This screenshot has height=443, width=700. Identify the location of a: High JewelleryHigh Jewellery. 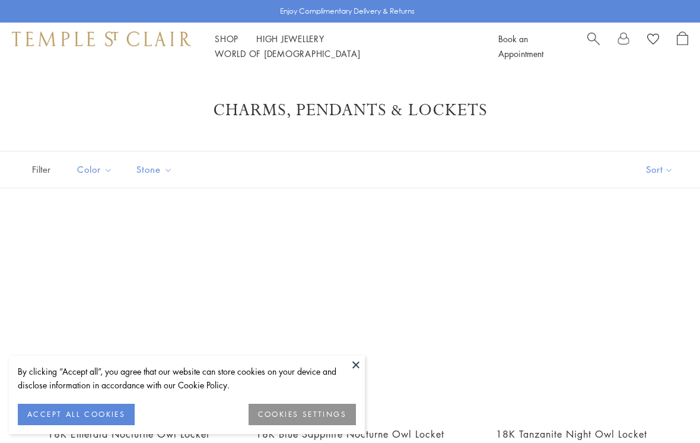
(290, 39).